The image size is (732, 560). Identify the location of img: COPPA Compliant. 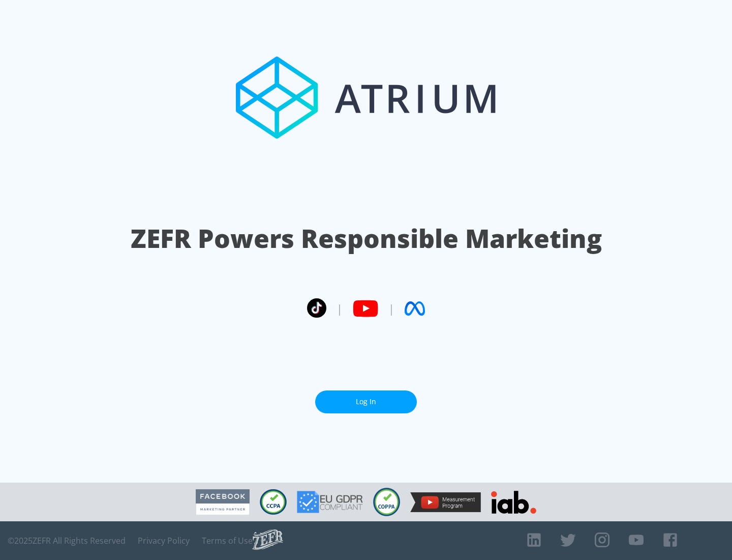
(387, 502).